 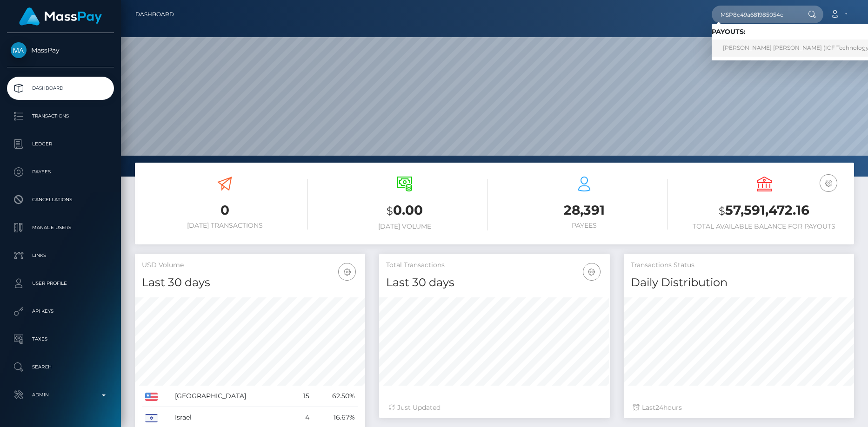 What do you see at coordinates (60, 144) in the screenshot?
I see `p: Ledger` at bounding box center [60, 144].